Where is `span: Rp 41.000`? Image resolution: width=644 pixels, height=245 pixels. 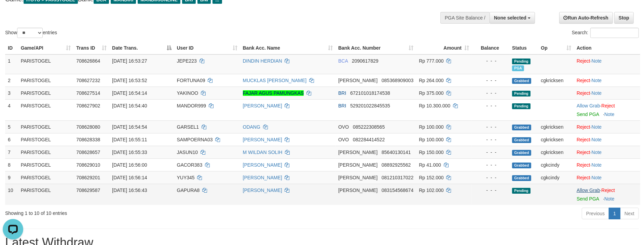 span: Rp 41.000 is located at coordinates (430, 165).